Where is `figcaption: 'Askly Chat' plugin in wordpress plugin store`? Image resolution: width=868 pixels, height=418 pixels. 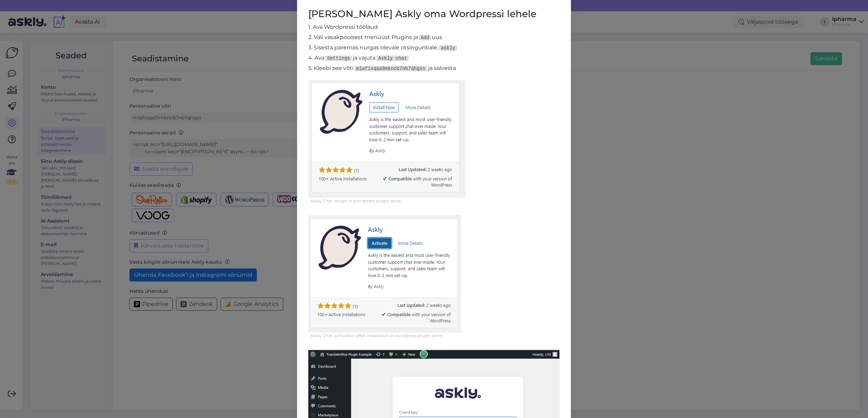 figcaption: 'Askly Chat' plugin in wordpress plugin store is located at coordinates (435, 201).